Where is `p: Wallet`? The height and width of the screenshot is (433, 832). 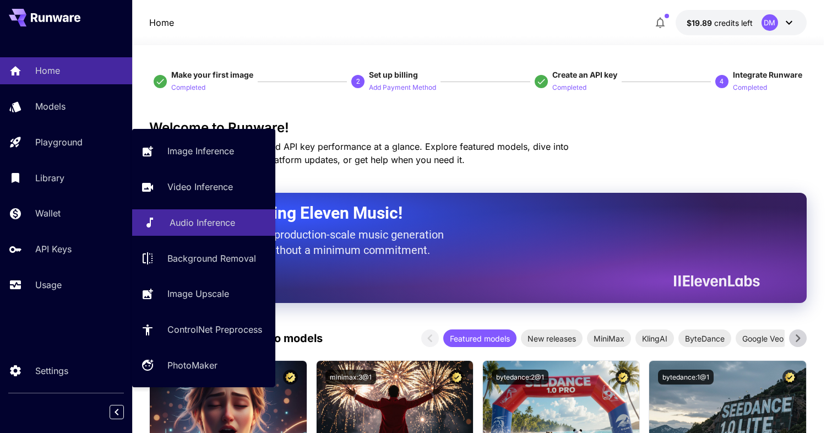 p: Wallet is located at coordinates (48, 213).